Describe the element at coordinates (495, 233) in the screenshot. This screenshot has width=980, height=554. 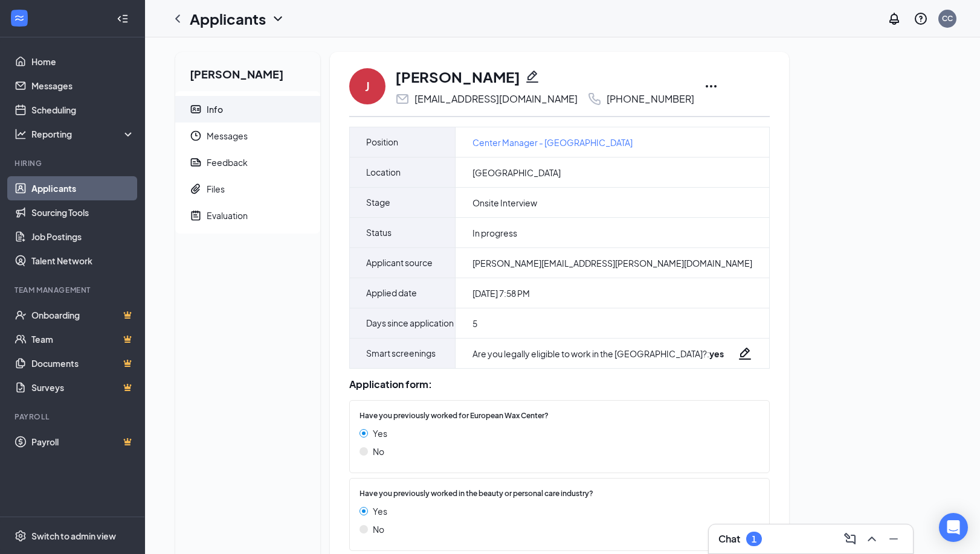
I see `span: In progress` at that location.